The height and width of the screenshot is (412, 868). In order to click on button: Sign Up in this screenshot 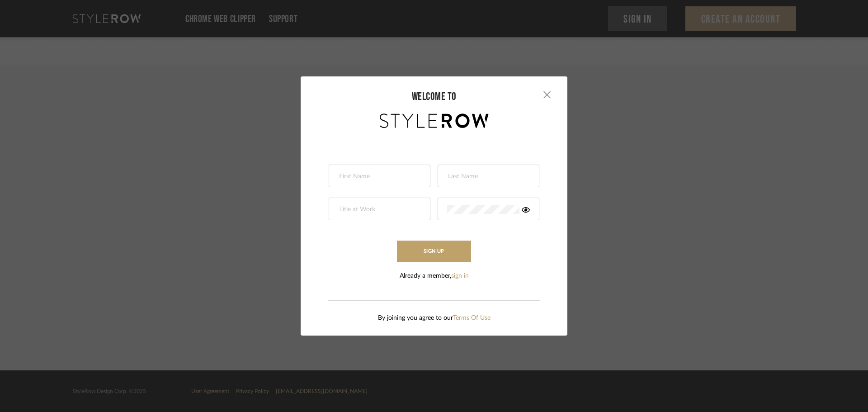, I will do `click(434, 251)`.